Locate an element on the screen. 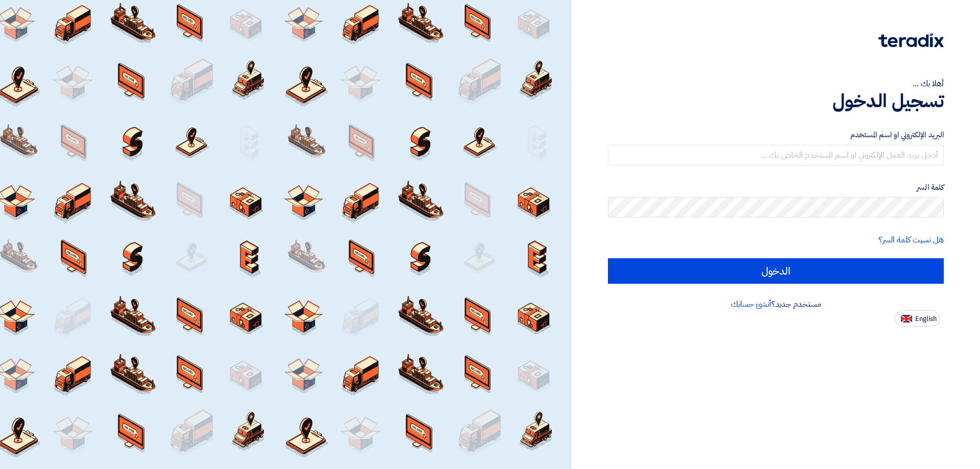  div: أهلا بك ... is located at coordinates (776, 84).